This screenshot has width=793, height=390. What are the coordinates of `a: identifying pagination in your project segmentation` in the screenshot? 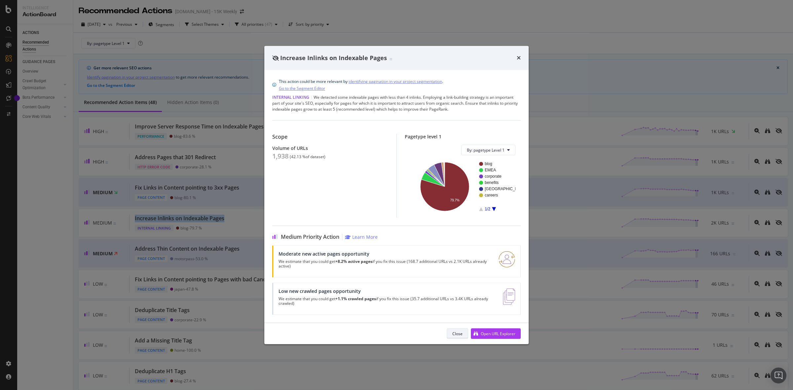 It's located at (395, 81).